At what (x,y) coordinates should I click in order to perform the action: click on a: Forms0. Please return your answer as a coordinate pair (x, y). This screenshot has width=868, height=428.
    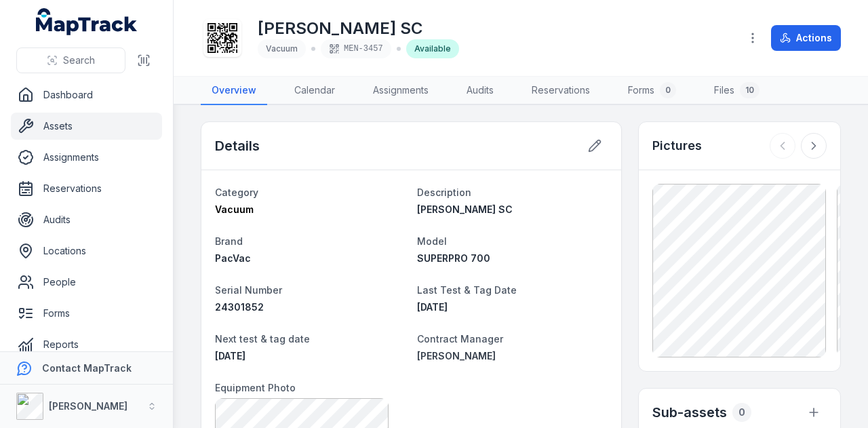
    Looking at the image, I should click on (652, 91).